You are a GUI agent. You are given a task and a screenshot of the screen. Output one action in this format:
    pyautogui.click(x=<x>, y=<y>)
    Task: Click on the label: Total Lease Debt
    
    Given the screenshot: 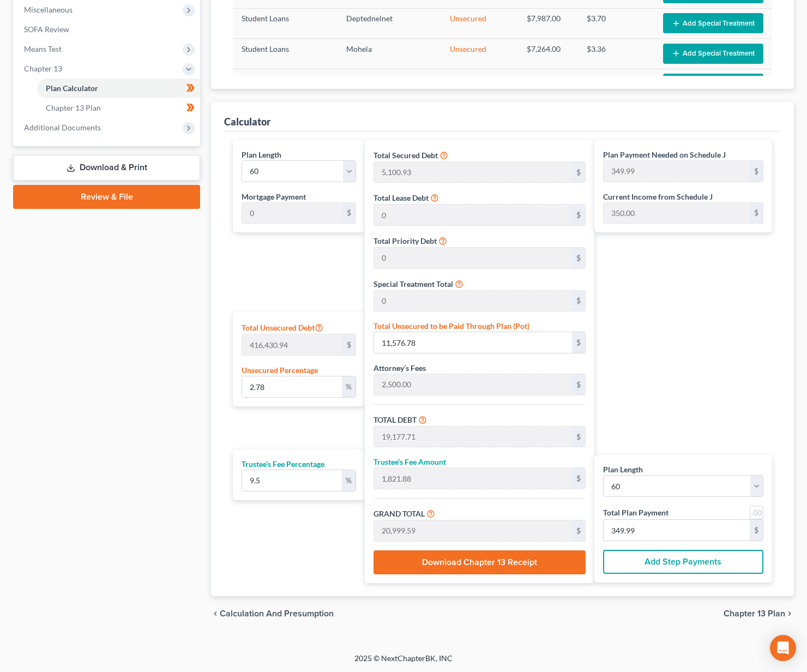 What is the action you would take?
    pyautogui.click(x=401, y=197)
    